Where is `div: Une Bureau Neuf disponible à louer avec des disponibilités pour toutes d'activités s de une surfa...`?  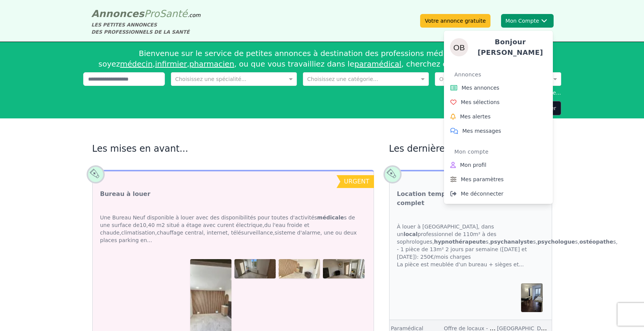
div: Une Bureau Neuf disponible à louer avec des disponibilités pour toutes d'activités s de une surfa... is located at coordinates (233, 229).